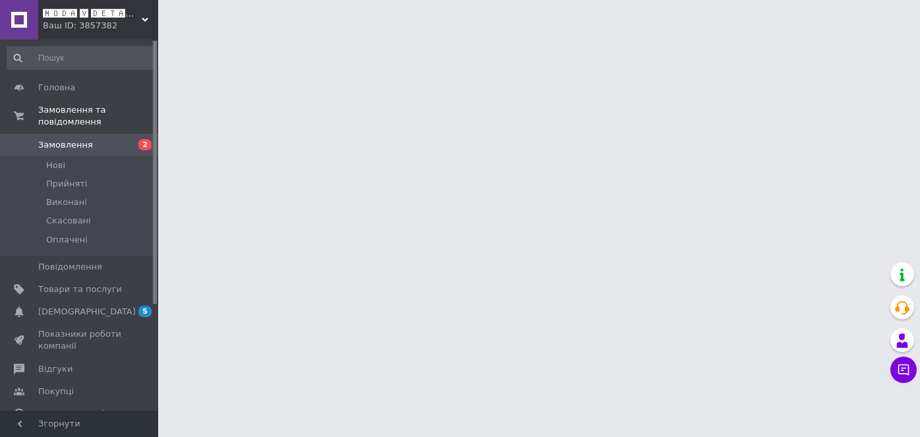  Describe the element at coordinates (57, 88) in the screenshot. I see `span: Головна` at that location.